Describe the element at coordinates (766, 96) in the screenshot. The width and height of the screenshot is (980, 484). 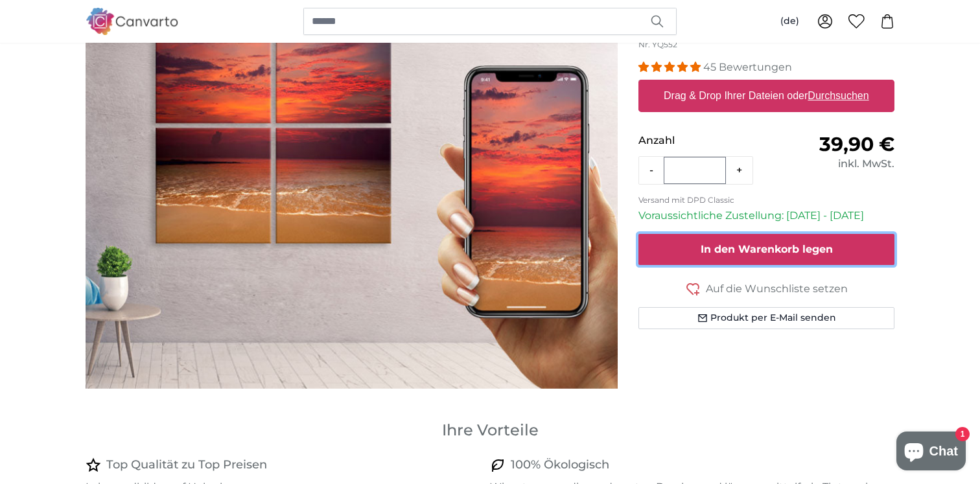
I see `label: Drag & Drop Ihrer Dateien oder` at that location.